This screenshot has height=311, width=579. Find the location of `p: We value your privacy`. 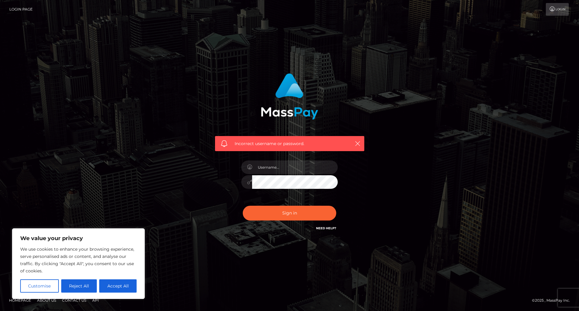

p: We value your privacy is located at coordinates (78, 238).